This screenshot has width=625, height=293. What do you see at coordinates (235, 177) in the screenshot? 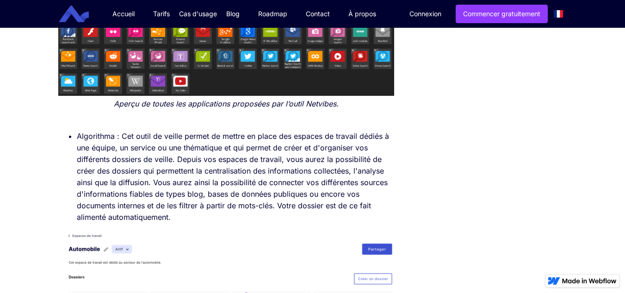
I see `li: Algorithma : Cet outil de veille permet de mettre en place des espaces de travail dédiés à une éq...` at bounding box center [235, 177].